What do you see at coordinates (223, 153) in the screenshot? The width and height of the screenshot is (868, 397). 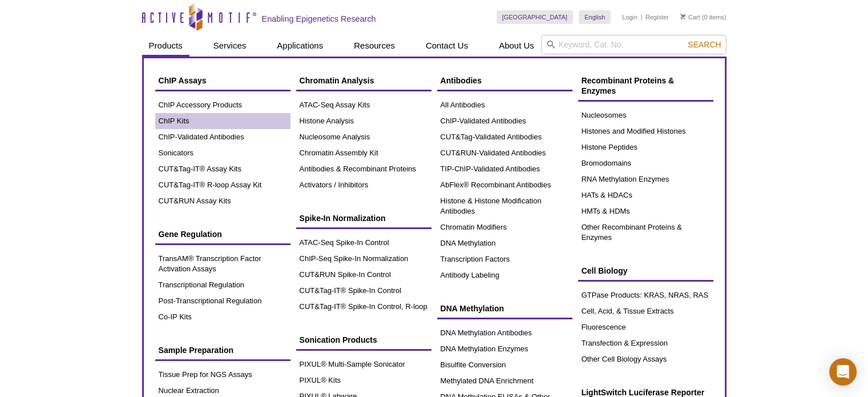 I see `a: Sonicators` at bounding box center [223, 153].